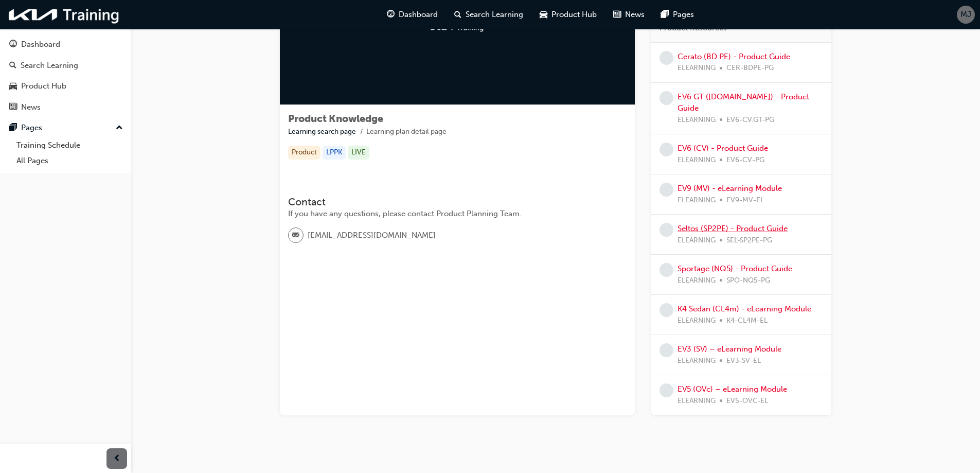  Describe the element at coordinates (723, 148) in the screenshot. I see `a: EV6 (CV) - Product Guide` at that location.